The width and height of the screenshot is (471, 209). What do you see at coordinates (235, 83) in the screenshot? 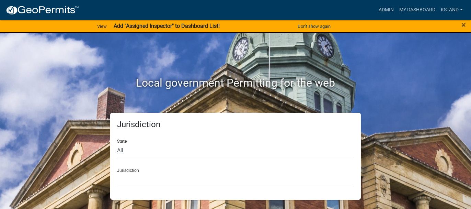
I see `h2: Local government Permitting for the web` at bounding box center [235, 83].